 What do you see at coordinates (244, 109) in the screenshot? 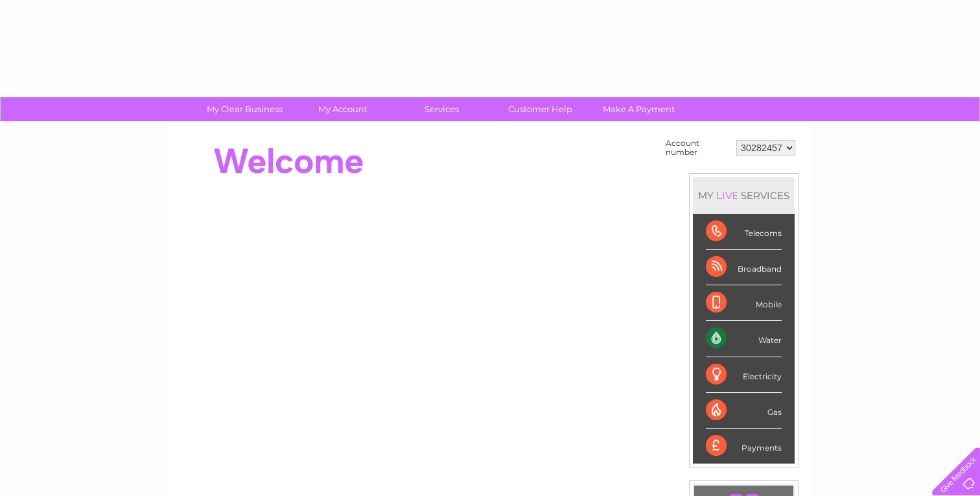
I see `a: My Clear Business` at bounding box center [244, 109].